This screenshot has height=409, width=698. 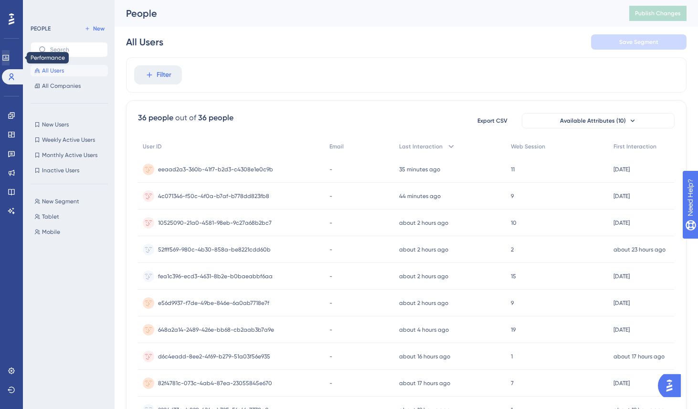 What do you see at coordinates (99, 29) in the screenshot?
I see `span: New` at bounding box center [99, 29].